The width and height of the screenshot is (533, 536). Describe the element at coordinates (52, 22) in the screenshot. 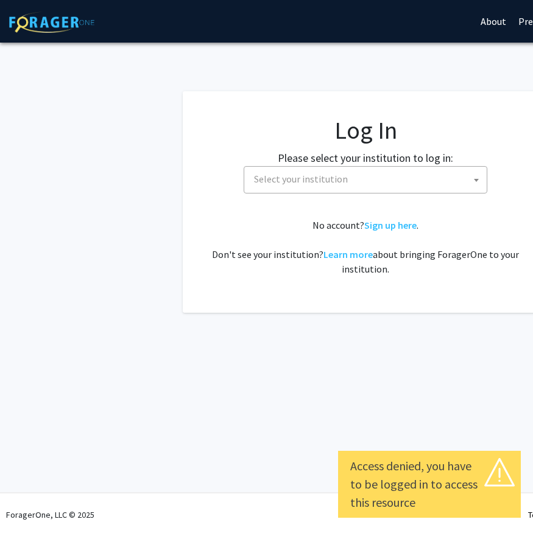

I see `img: ForagerOne Logo` at that location.